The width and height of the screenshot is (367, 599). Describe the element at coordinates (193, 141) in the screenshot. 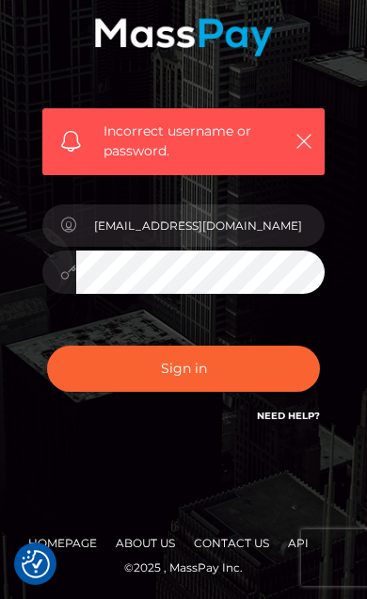

I see `span: Incorrect username or password.` at that location.